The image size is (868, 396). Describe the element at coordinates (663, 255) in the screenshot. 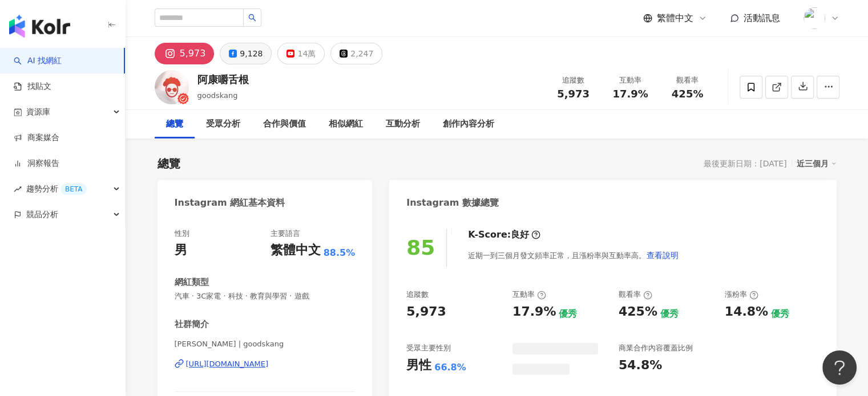

I see `span: 查看說明` at that location.